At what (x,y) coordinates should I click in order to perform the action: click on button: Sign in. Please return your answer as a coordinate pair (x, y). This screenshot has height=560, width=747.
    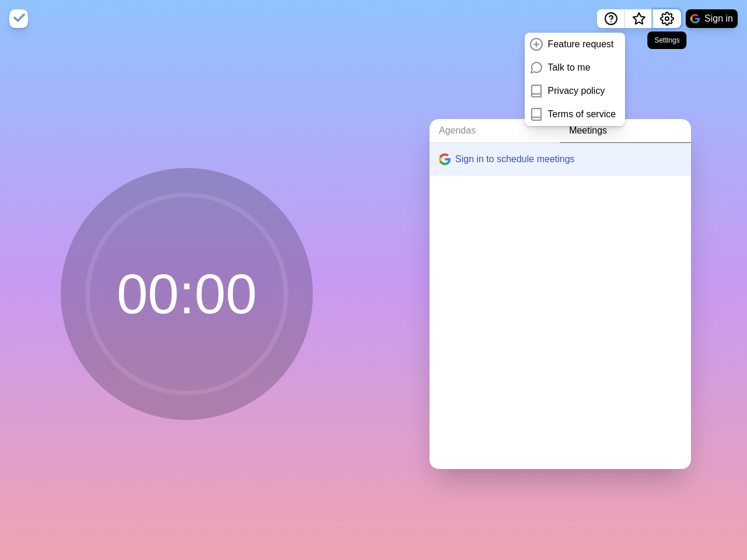
    Looking at the image, I should click on (712, 19).